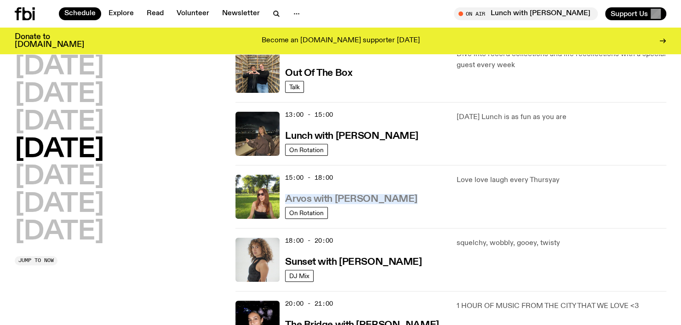 Image resolution: width=681 pixels, height=325 pixels. Describe the element at coordinates (258, 260) in the screenshot. I see `a: Tangela looks past her left shoulder into the camera with an inquisitive look. She is wearing a s...` at that location.